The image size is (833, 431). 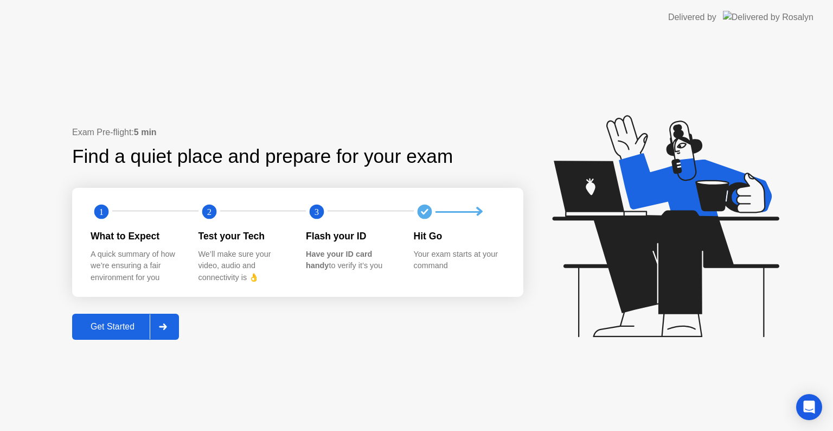 I want to click on div: Test your Tech, so click(x=243, y=236).